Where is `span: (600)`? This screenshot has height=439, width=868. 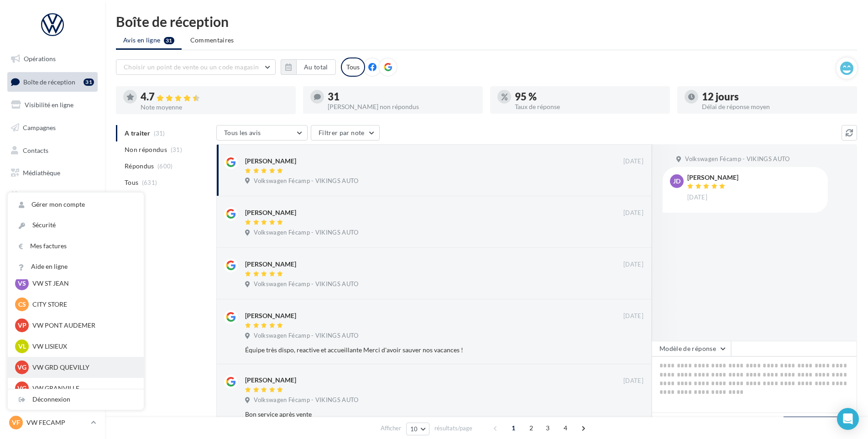
span: (600) is located at coordinates (165, 166).